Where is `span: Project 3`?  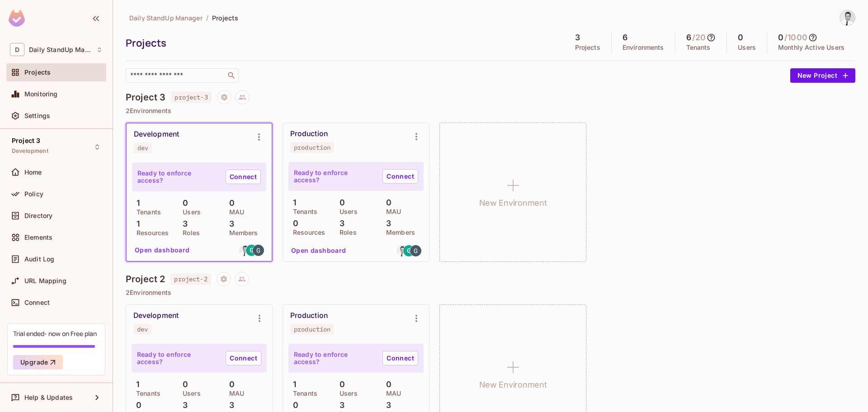
span: Project 3 is located at coordinates (25, 141).